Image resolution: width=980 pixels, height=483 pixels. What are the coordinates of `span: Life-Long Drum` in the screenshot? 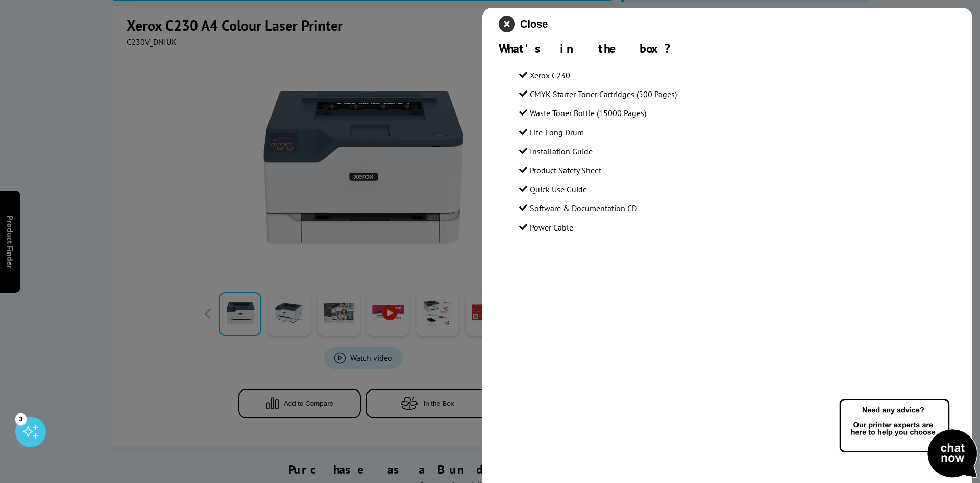 It's located at (557, 132).